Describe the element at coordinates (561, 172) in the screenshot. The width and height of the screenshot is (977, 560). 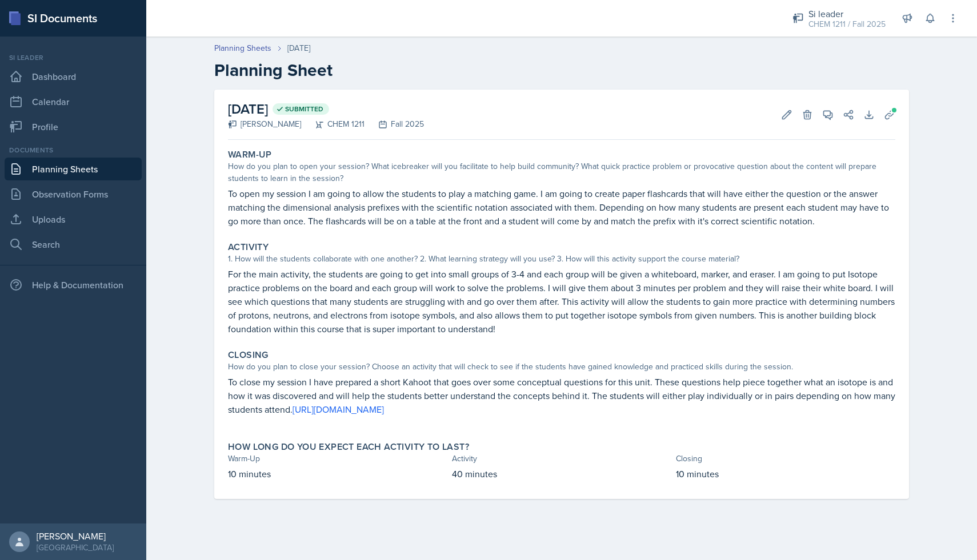
I see `div: How do you plan to open your session? What icebreaker will you facilitate to help build community...` at that location.